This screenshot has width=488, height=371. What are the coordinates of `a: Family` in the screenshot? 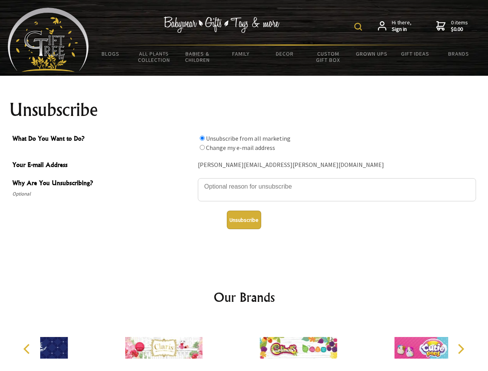 It's located at (241, 54).